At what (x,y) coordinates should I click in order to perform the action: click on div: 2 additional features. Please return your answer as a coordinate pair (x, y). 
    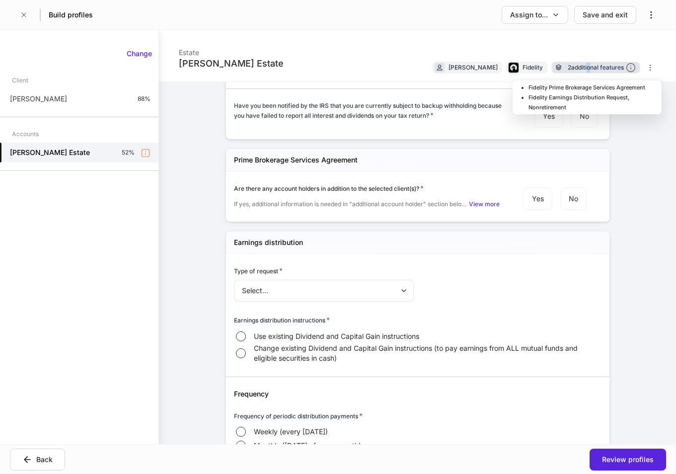
    Looking at the image, I should click on (602, 68).